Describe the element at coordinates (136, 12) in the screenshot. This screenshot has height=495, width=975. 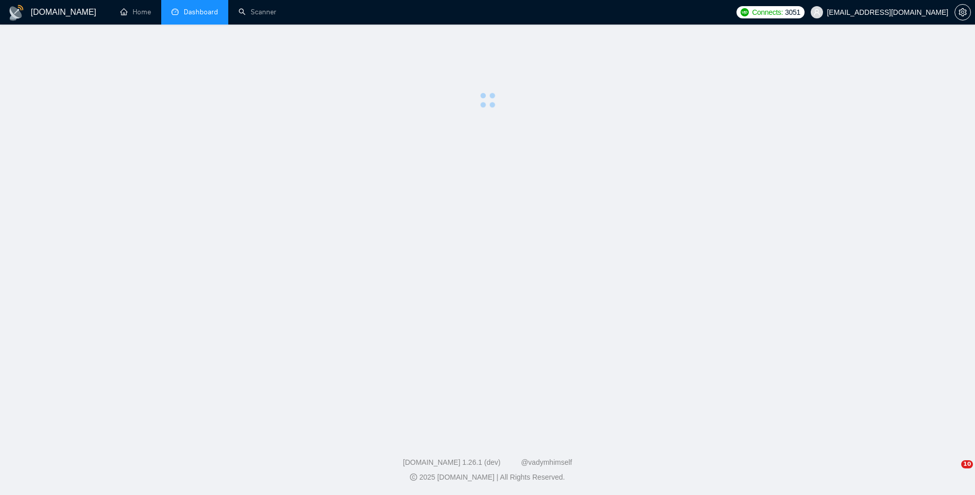
I see `a: homeHome` at that location.